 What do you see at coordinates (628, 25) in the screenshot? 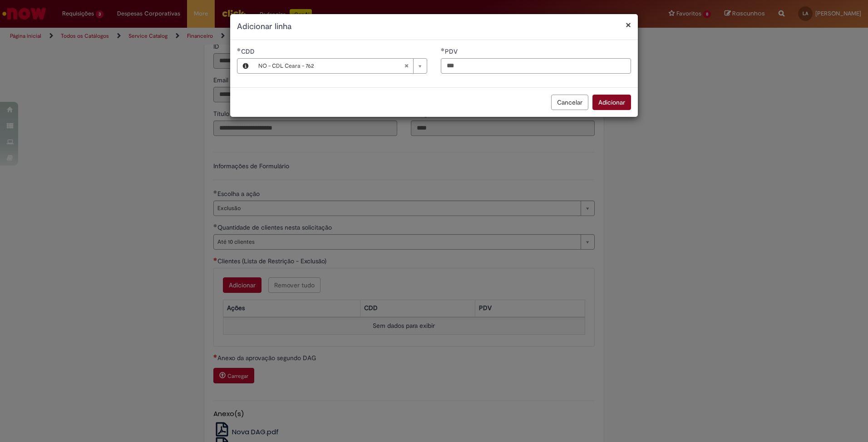
I see `button: Fechar modal` at bounding box center [628, 25].